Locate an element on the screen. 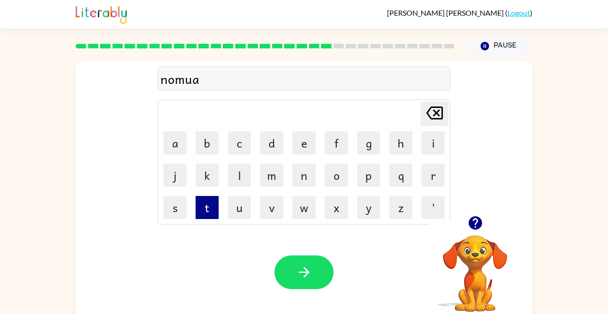 This screenshot has width=608, height=314. button: z is located at coordinates (401, 208).